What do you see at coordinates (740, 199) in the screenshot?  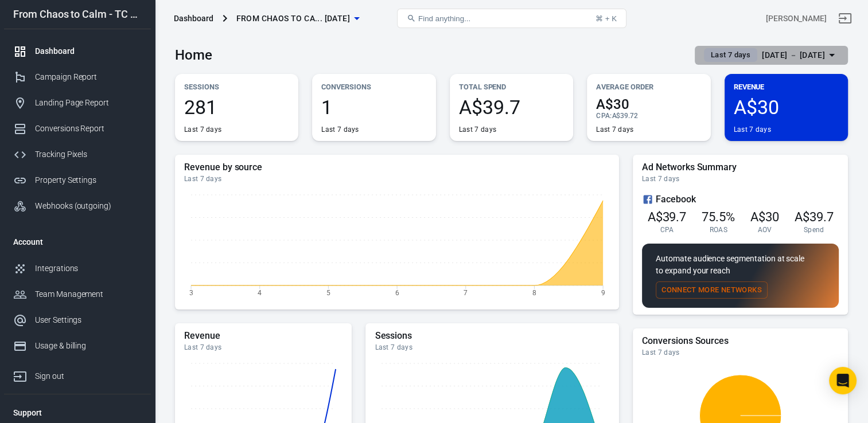 I see `div: Facebook` at bounding box center [740, 199].